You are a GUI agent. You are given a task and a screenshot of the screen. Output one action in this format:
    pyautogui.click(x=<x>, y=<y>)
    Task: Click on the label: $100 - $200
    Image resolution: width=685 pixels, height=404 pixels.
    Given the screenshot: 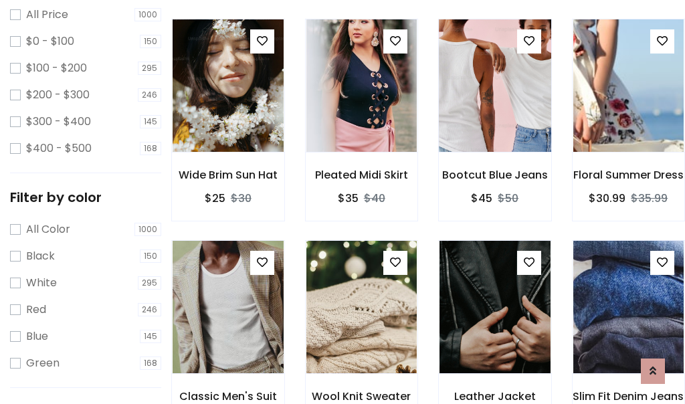 What is the action you would take?
    pyautogui.click(x=56, y=68)
    